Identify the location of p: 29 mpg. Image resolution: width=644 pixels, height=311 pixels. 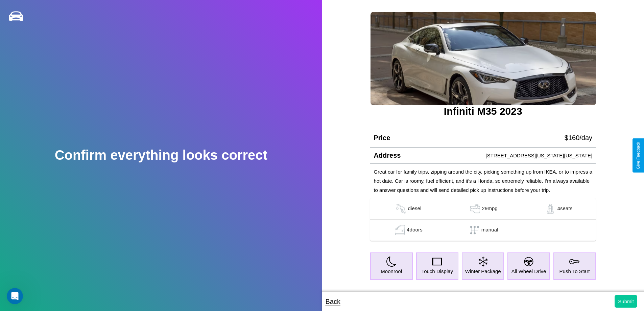
(489, 209).